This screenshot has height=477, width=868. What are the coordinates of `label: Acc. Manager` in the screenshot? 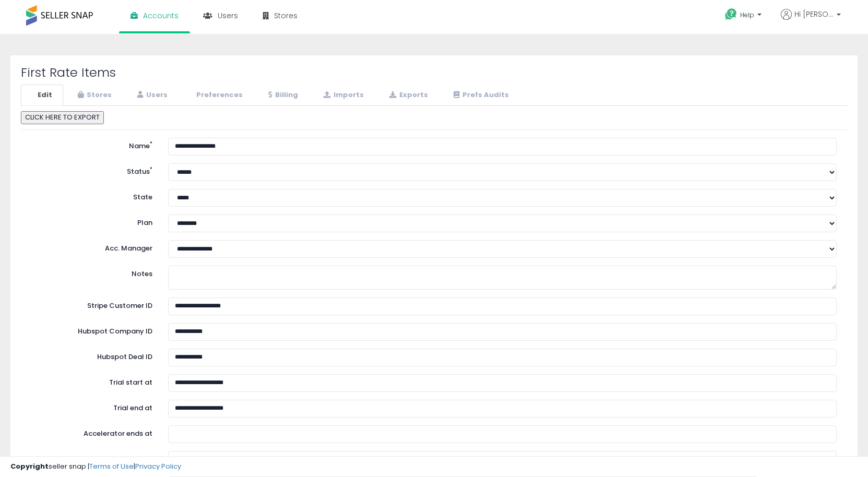 It's located at (92, 247).